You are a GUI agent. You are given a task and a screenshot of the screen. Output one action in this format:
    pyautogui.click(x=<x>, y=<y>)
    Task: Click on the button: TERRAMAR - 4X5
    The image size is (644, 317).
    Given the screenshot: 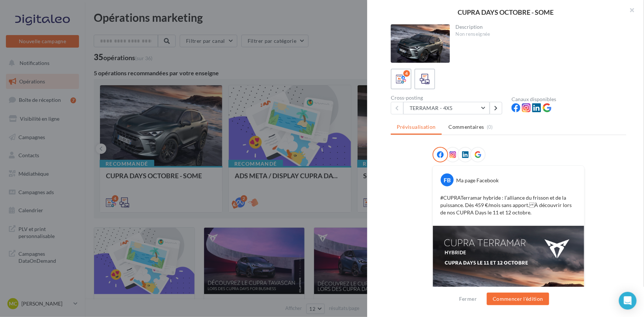 What is the action you would take?
    pyautogui.click(x=446, y=108)
    